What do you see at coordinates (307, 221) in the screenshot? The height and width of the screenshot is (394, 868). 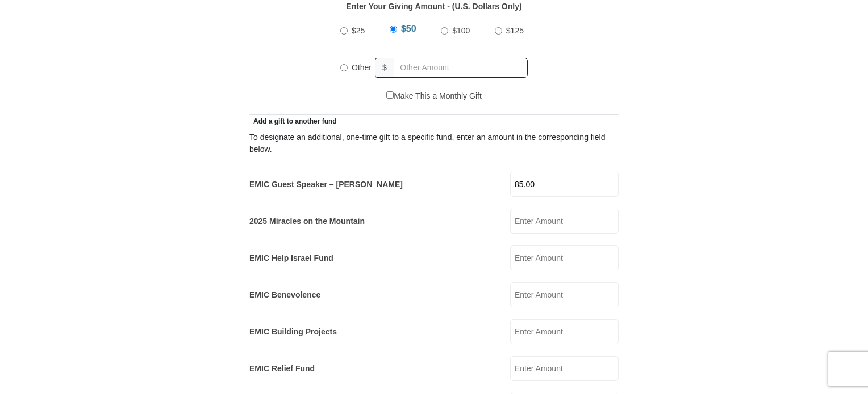 I see `label: 2025 Miracles on the Mountain` at bounding box center [307, 221].